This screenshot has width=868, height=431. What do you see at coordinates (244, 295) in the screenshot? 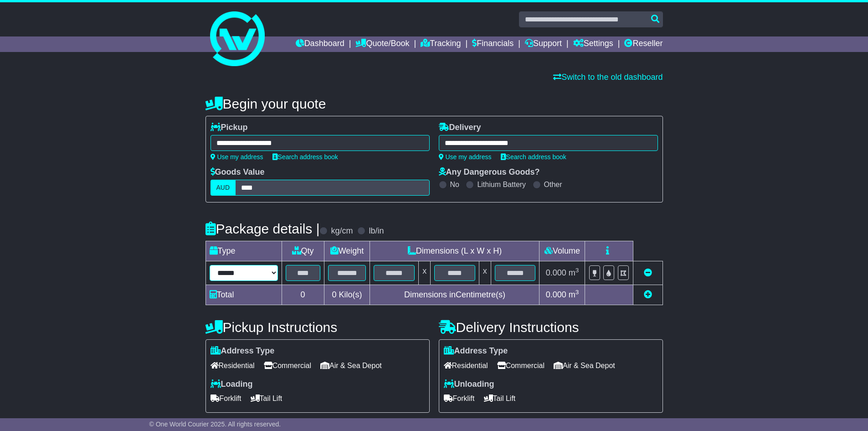
I see `td: Total` at bounding box center [244, 295].